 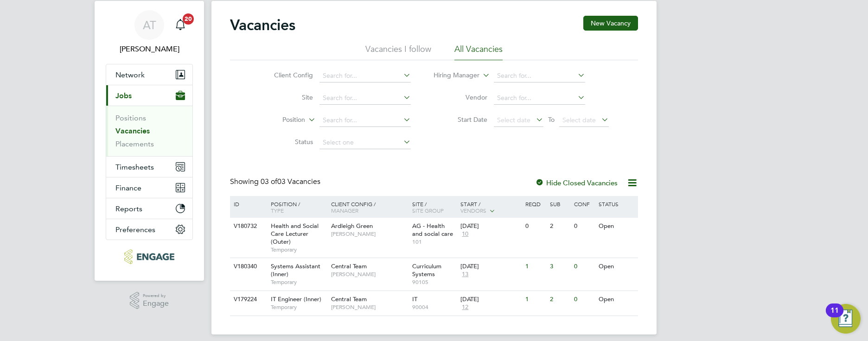 I want to click on span: IT, so click(x=415, y=299).